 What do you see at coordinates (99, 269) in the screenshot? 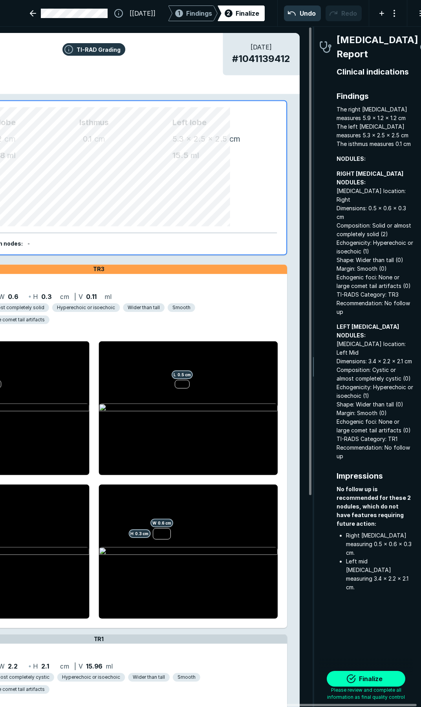
I see `span: TR3` at bounding box center [99, 269].